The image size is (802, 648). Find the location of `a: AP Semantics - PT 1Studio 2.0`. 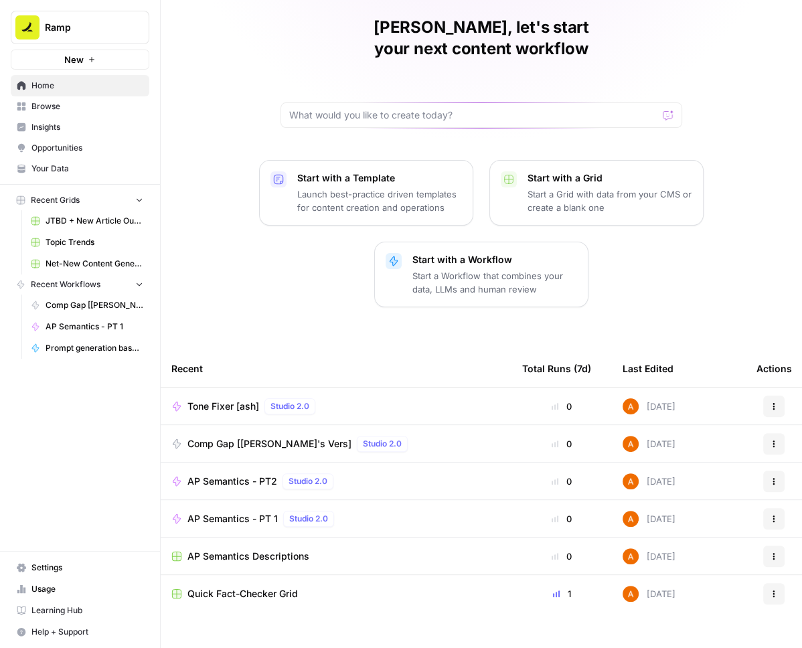

a: AP Semantics - PT 1Studio 2.0 is located at coordinates (336, 519).